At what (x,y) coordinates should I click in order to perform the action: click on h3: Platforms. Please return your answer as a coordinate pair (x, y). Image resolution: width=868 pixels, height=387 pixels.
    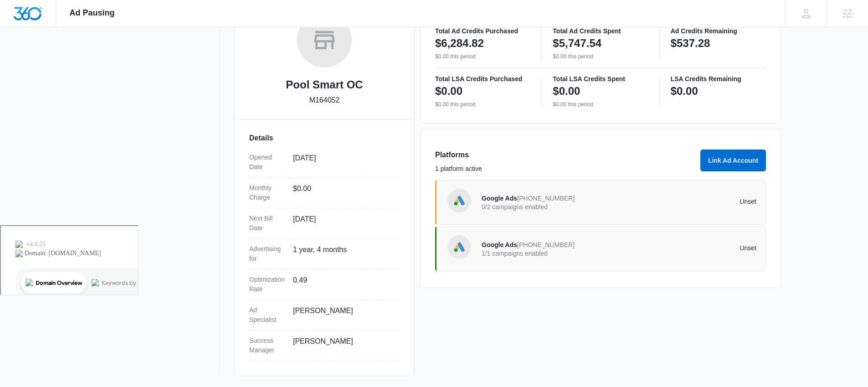
    Looking at the image, I should click on (565, 155).